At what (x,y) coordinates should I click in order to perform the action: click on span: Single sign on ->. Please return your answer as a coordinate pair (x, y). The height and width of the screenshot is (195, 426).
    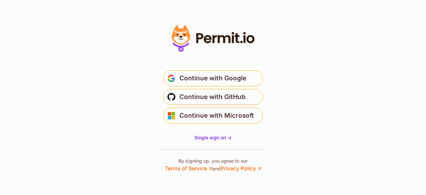
    Looking at the image, I should click on (213, 137).